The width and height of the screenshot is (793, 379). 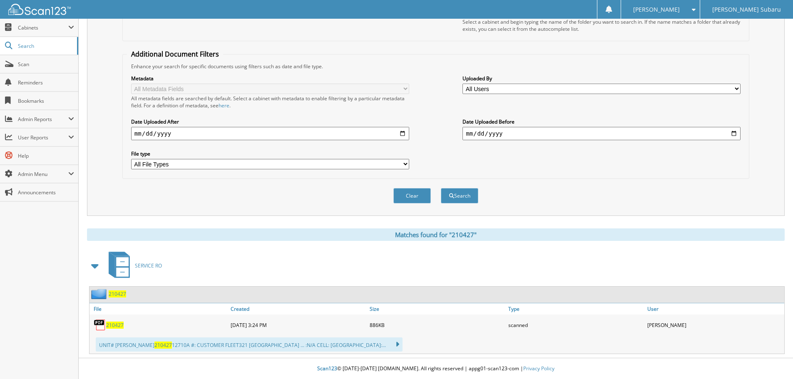 I want to click on a: SERVICE RO, so click(x=133, y=266).